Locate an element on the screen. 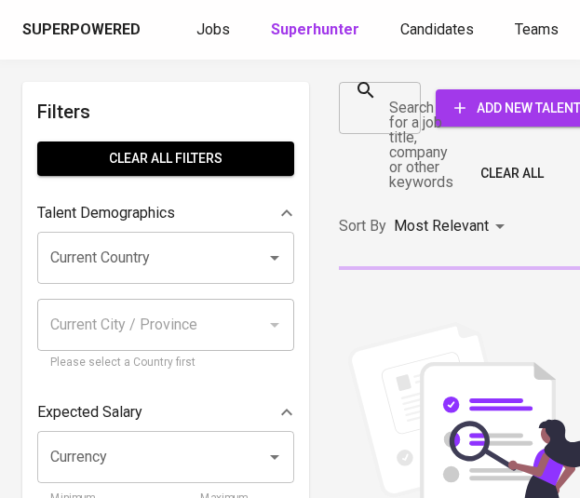 The height and width of the screenshot is (498, 580). p: Most Relevant is located at coordinates (441, 226).